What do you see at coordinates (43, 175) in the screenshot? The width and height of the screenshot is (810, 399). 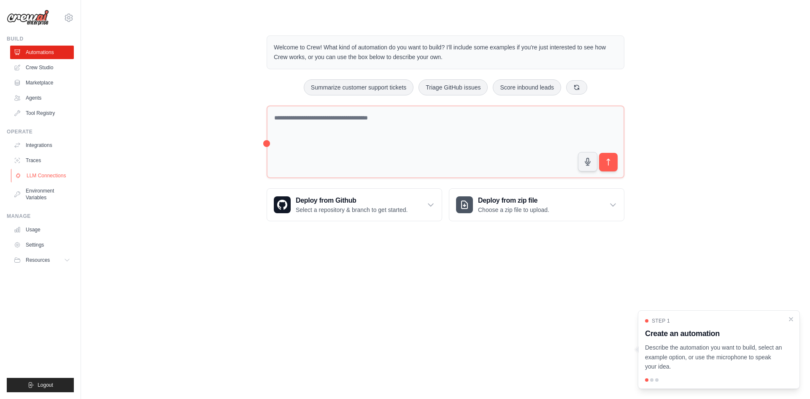 I see `a: LLM Connections` at bounding box center [43, 175].